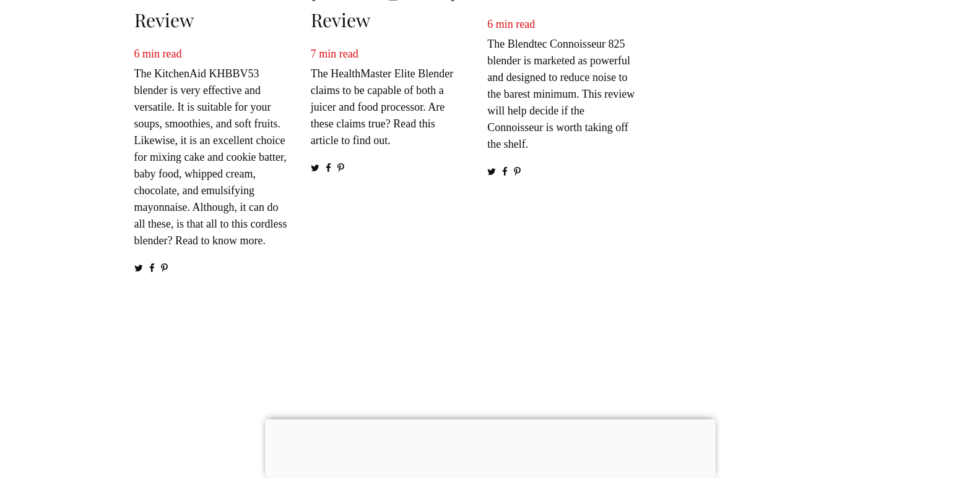 The width and height of the screenshot is (980, 478). I want to click on p: The Blendtec Connoisseur 825 blender is marketed as powerful and designed to reduce noise to the ..., so click(564, 84).